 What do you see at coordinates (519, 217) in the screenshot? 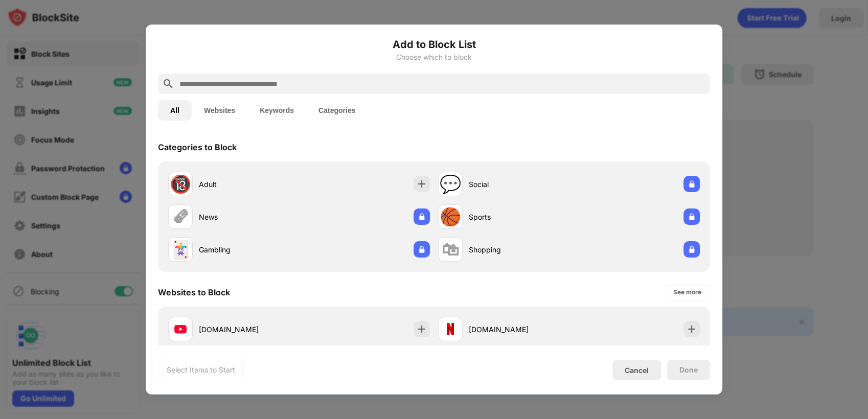
I see `div: Sports` at bounding box center [519, 217].